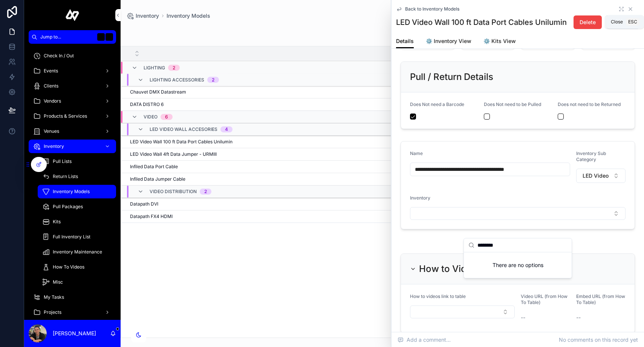 Image resolution: width=644 pixels, height=347 pixels. What do you see at coordinates (150, 117) in the screenshot?
I see `span: Video` at bounding box center [150, 117].